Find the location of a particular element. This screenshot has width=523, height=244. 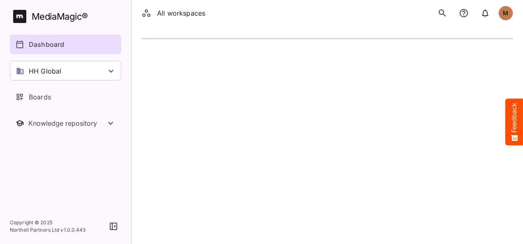

nav: Knowledge repository is located at coordinates (65, 123).